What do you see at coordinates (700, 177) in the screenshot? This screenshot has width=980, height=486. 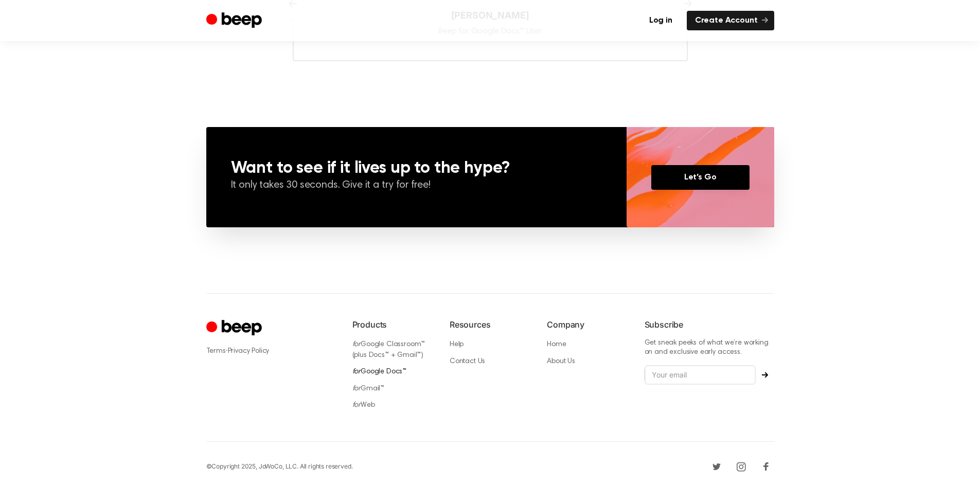 I see `a: Let’s Go` at bounding box center [700, 177].